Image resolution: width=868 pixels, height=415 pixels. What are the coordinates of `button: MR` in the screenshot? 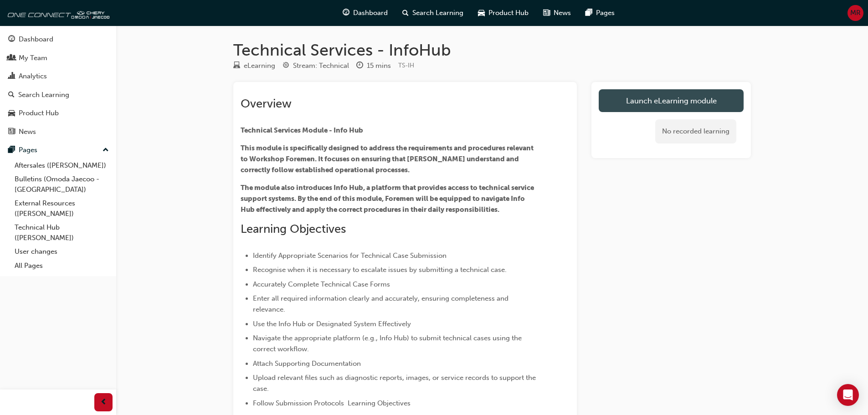 It's located at (855, 13).